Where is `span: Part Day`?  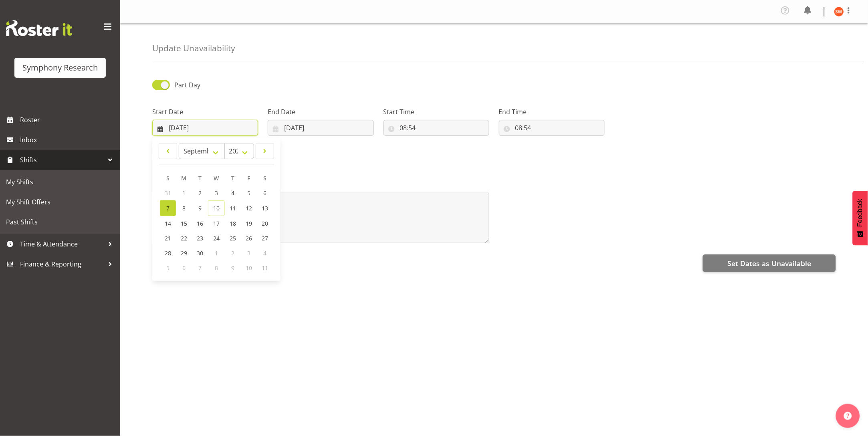 span: Part Day is located at coordinates (187, 85).